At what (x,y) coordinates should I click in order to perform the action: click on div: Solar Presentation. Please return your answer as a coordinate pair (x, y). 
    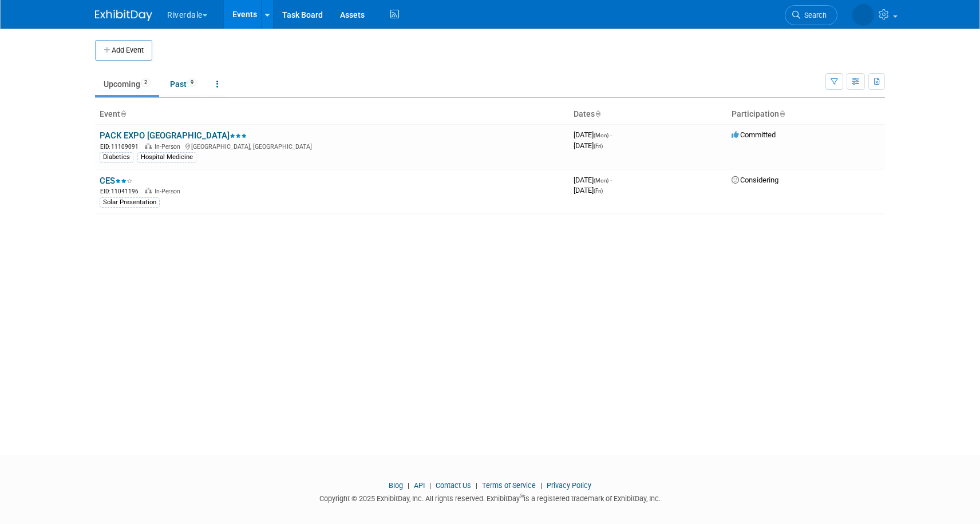
    Looking at the image, I should click on (129, 203).